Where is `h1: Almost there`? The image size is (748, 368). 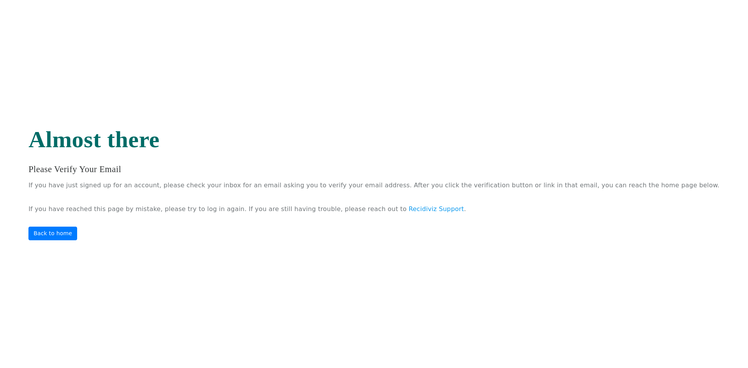 h1: Almost there is located at coordinates (374, 140).